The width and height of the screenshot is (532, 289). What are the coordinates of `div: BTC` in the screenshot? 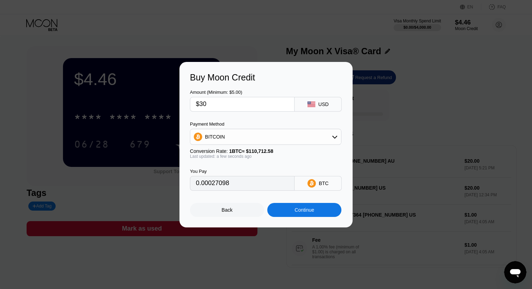 It's located at (324, 183).